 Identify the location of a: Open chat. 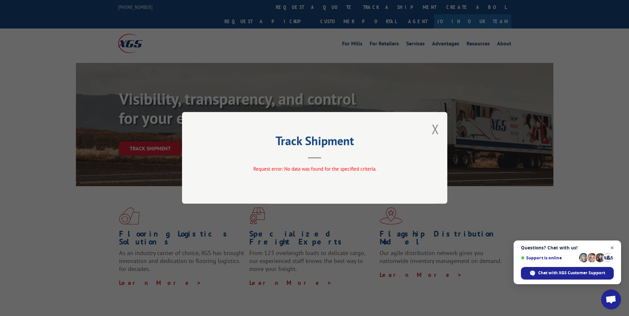
(611, 300).